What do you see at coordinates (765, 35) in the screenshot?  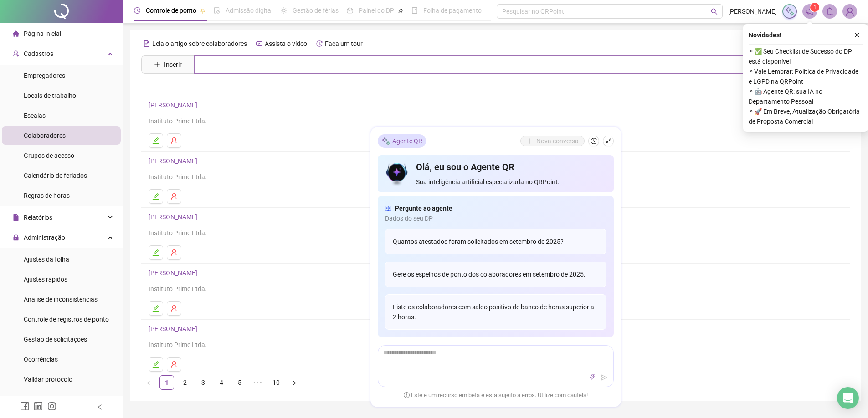 I see `span: Novidades !` at bounding box center [765, 35].